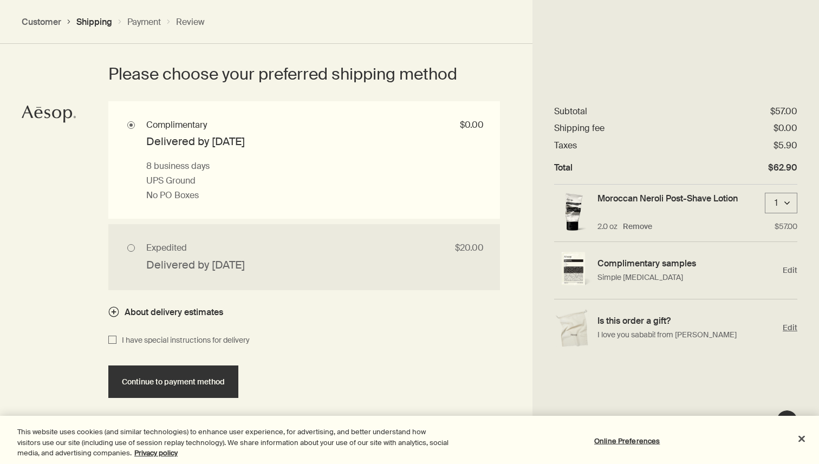 This screenshot has height=464, width=819. What do you see at coordinates (41, 22) in the screenshot?
I see `button: Customer` at bounding box center [41, 22].